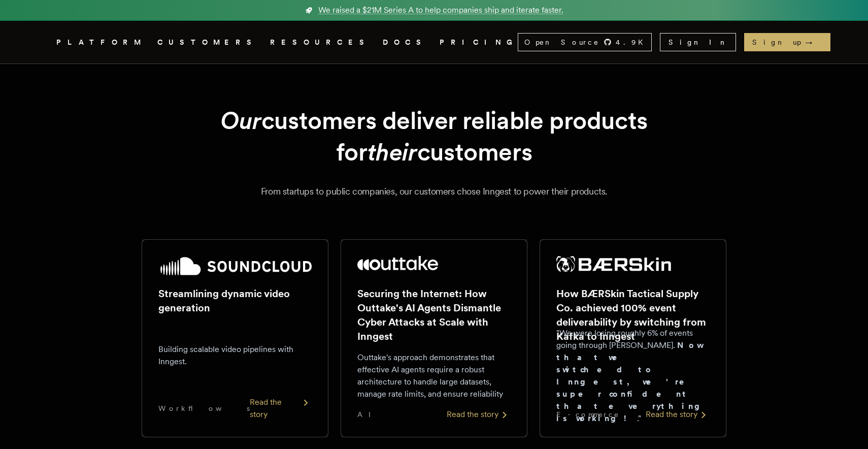  I want to click on a: Sign In, so click(698, 42).